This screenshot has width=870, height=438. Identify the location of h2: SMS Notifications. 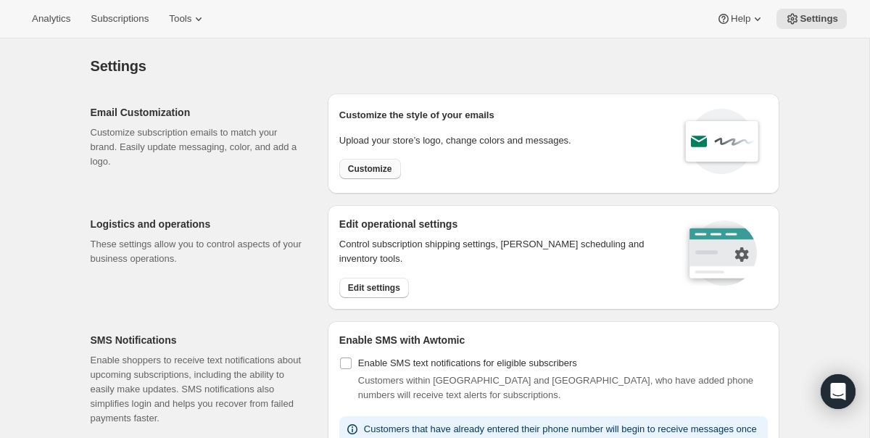
(197, 340).